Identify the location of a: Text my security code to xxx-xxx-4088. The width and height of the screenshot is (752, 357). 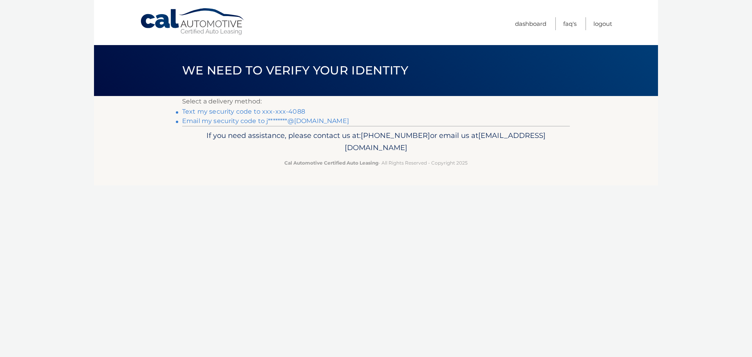
(244, 111).